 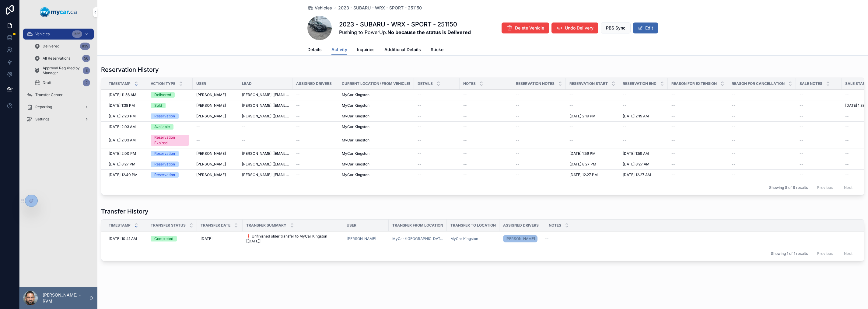 I want to click on div: Completed, so click(x=164, y=239).